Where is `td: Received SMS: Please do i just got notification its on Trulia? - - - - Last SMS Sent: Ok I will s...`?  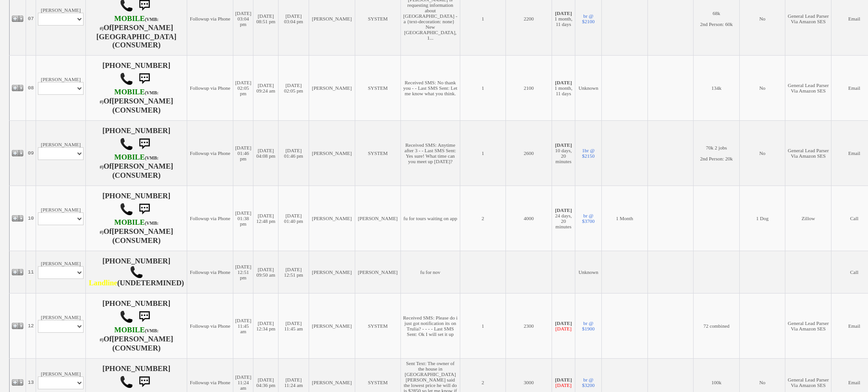 td: Received SMS: Please do i just got notification its on Trulia? - - - - Last SMS Sent: Ok I will s... is located at coordinates (430, 326).